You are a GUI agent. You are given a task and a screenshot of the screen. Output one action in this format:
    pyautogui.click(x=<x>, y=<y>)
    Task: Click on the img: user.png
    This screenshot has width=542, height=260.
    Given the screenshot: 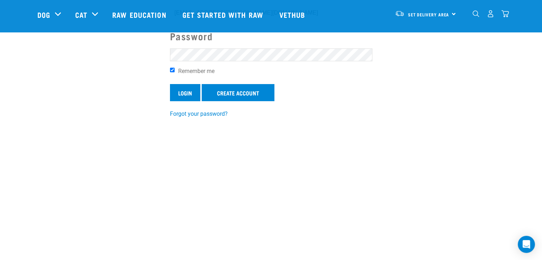 What is the action you would take?
    pyautogui.click(x=491, y=14)
    